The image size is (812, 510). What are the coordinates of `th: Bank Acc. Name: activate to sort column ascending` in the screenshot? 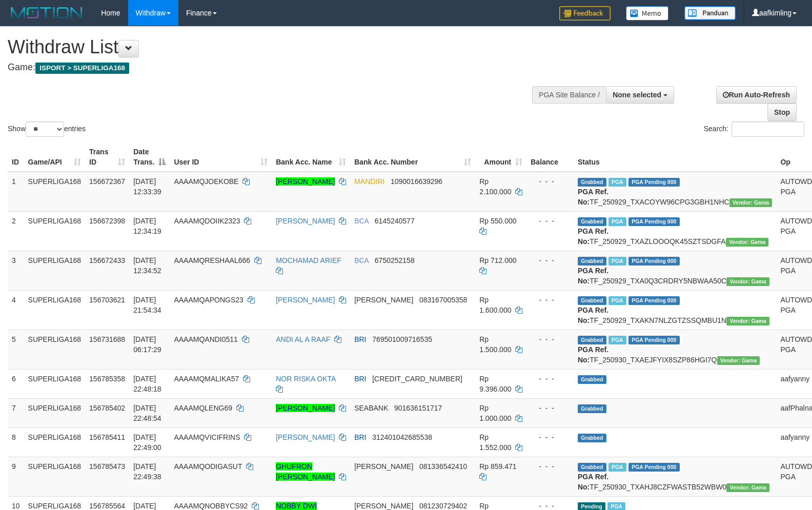 It's located at (311, 157).